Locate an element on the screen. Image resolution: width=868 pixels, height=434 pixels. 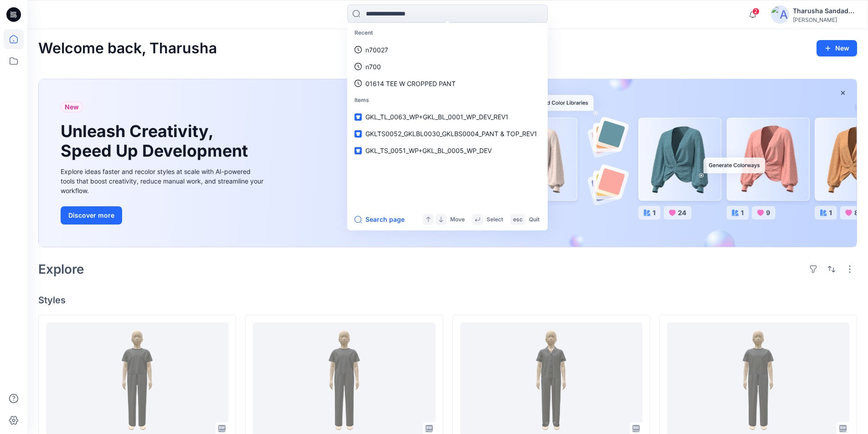
p: 01614 TEE W CROPPED PANT is located at coordinates (411, 84).